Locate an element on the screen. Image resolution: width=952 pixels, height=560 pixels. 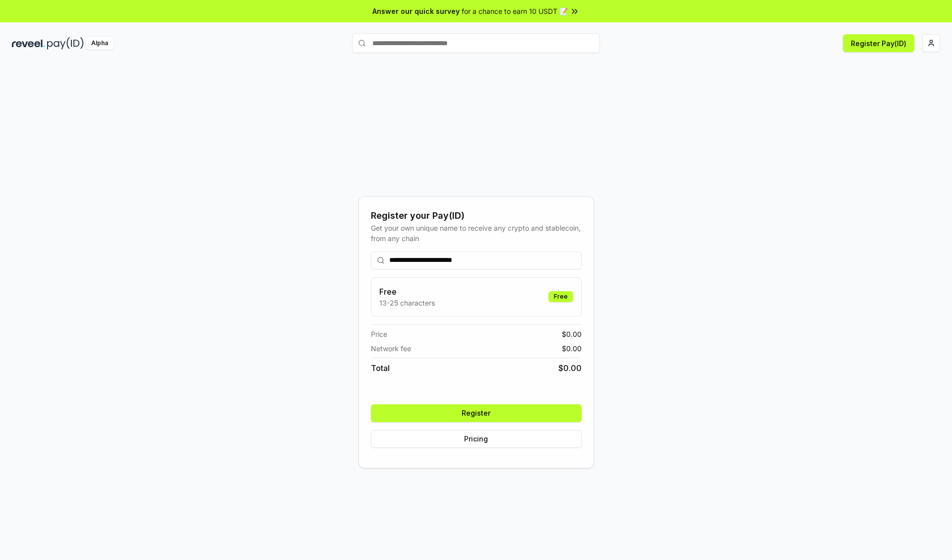
button: Pricing is located at coordinates (476, 439).